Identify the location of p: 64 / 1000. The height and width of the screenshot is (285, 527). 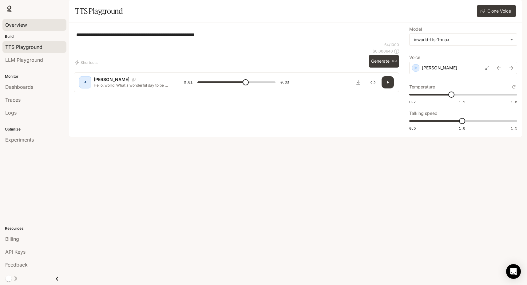
(391, 45).